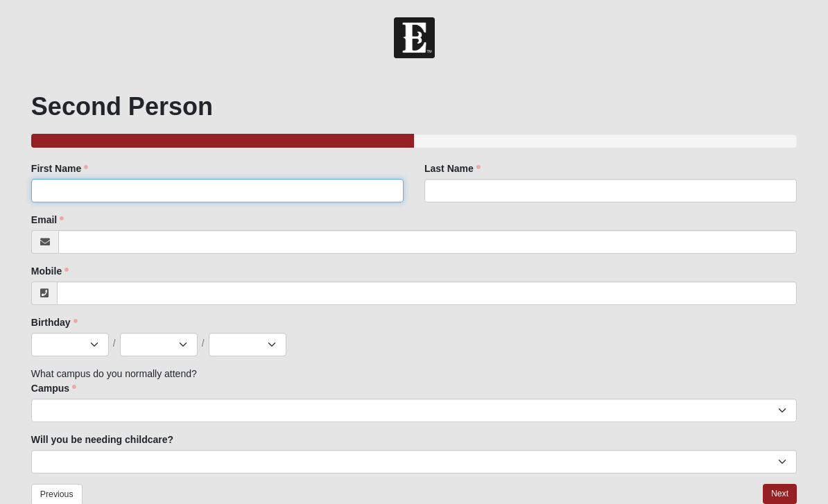 This screenshot has height=504, width=828. Describe the element at coordinates (414, 106) in the screenshot. I see `h1: Second Person` at that location.